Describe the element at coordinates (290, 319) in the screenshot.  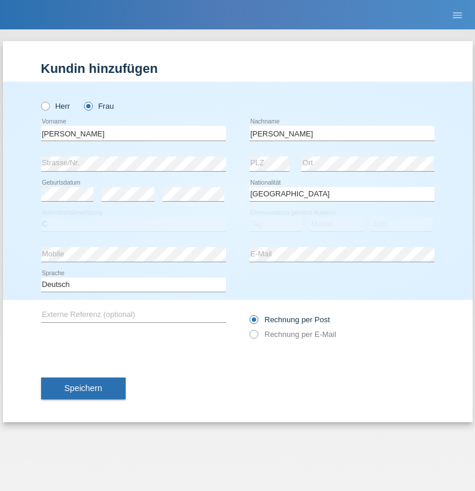
I see `label: Rechnung per Post` at that location.